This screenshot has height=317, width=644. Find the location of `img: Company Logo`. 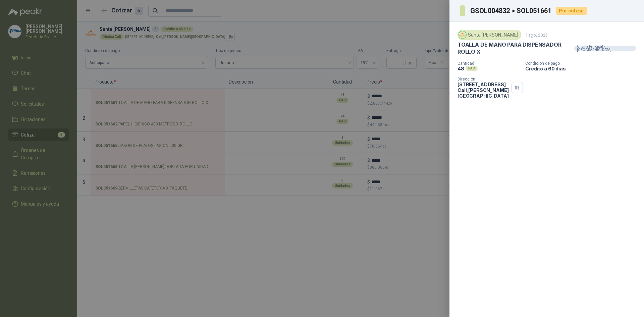

img: Company Logo is located at coordinates (463, 35).